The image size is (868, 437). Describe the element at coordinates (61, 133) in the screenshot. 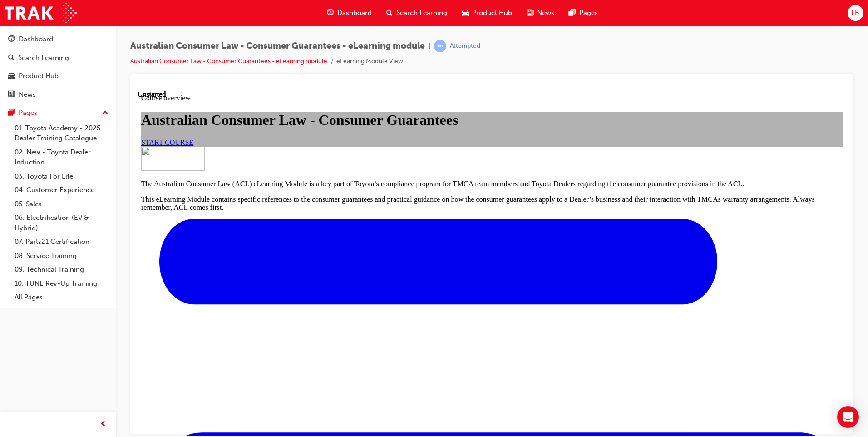

I see `a: 01. Toyota Academy - 2025 Dealer Training Catalogue` at that location.